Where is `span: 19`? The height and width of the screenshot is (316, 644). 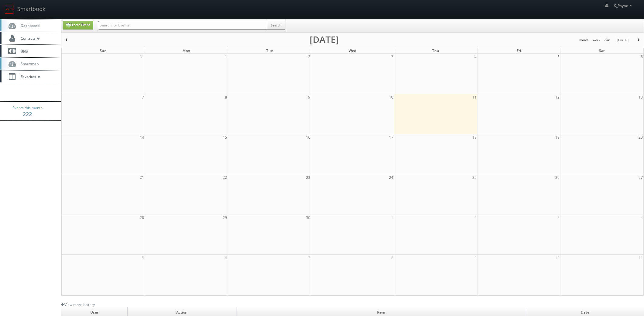
span: 19 is located at coordinates (557, 137).